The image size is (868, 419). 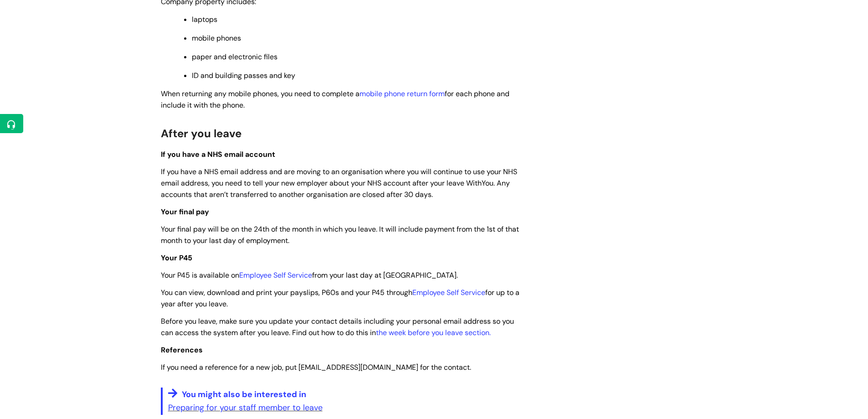 I want to click on span: paper and electronic files, so click(x=235, y=57).